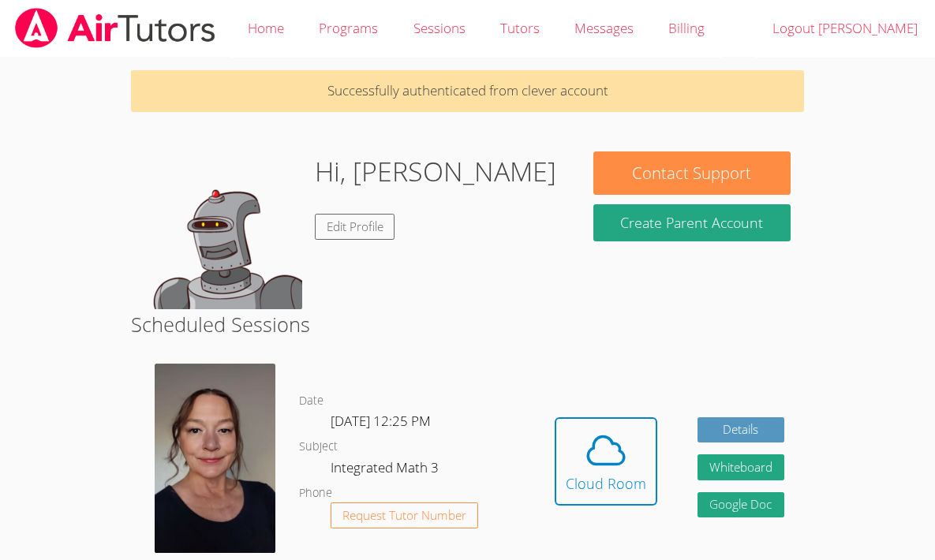 The width and height of the screenshot is (935, 560). Describe the element at coordinates (223, 230) in the screenshot. I see `img: default.png` at that location.